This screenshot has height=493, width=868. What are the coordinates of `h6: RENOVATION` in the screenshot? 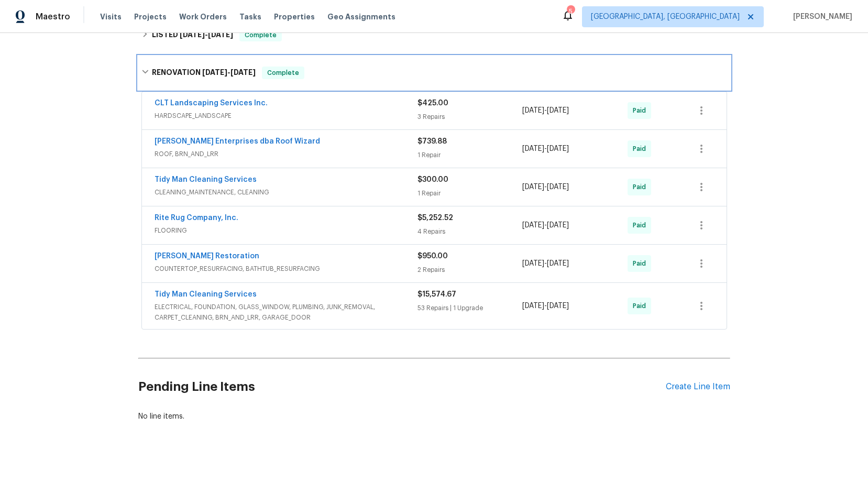 It's located at (204, 73).